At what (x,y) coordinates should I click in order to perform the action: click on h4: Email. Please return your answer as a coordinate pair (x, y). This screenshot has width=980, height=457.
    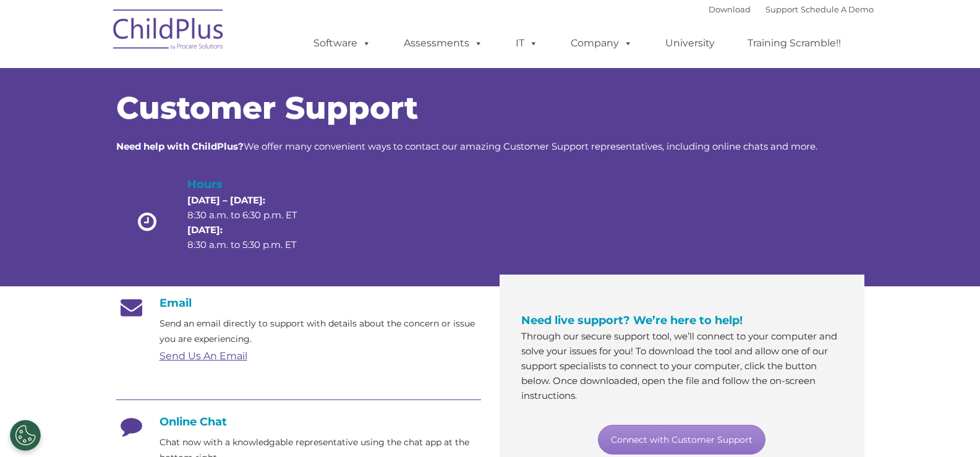
    Looking at the image, I should click on (299, 303).